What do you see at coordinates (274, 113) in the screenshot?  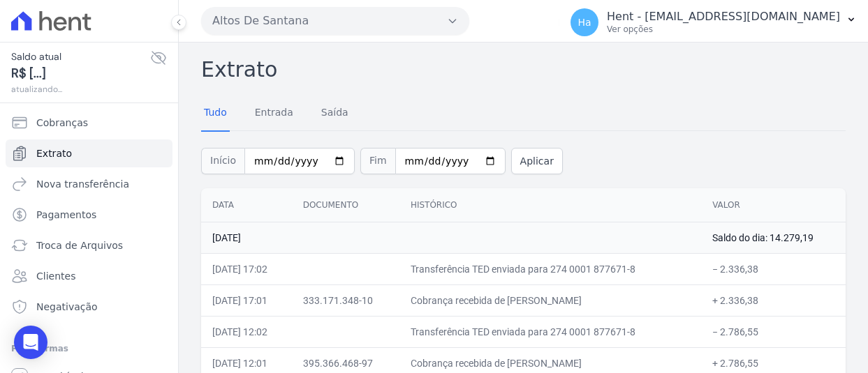 I see `a: Entrada` at bounding box center [274, 113].